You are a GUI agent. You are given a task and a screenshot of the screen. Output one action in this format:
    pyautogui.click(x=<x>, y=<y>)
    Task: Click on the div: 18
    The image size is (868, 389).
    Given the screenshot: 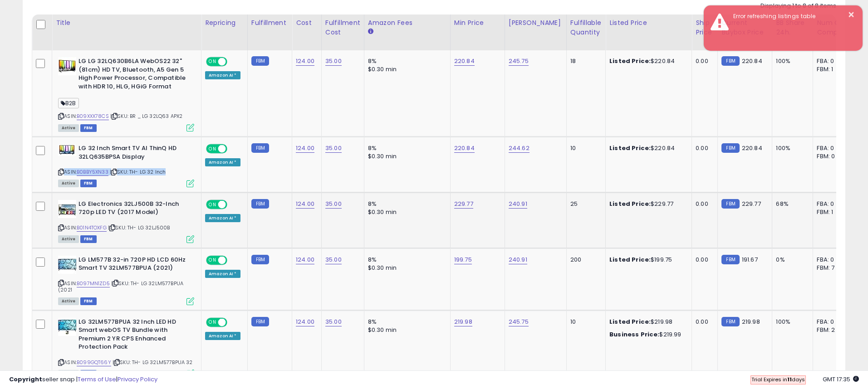 What is the action you would take?
    pyautogui.click(x=584, y=61)
    